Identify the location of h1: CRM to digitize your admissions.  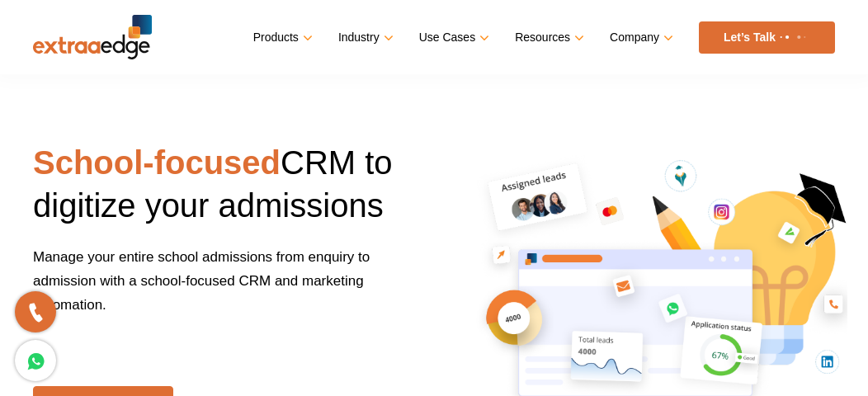
(226, 193).